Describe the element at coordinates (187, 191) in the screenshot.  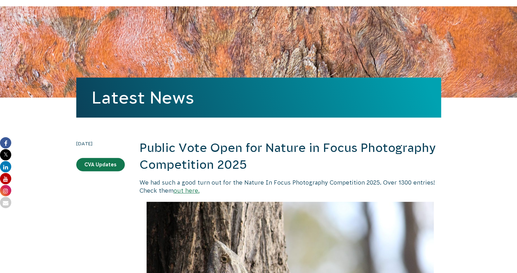
I see `a: out here.` at that location.